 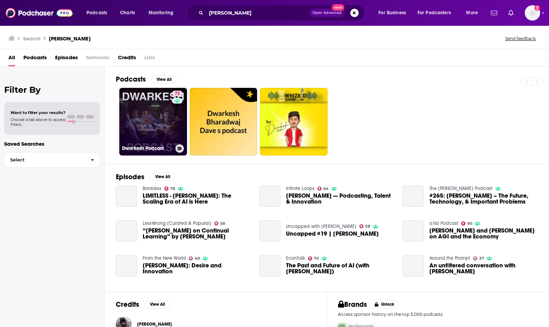 I want to click on a: Charts, so click(x=127, y=13).